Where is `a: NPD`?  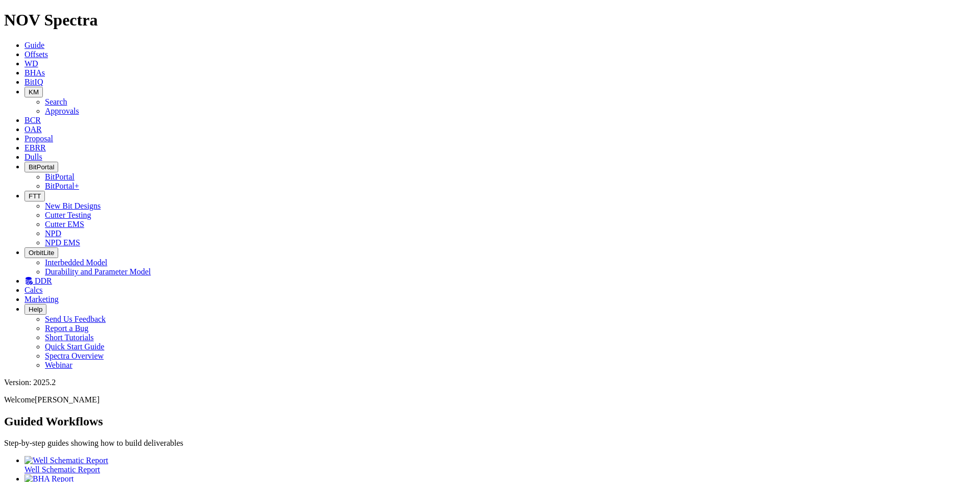
a: NPD is located at coordinates (53, 233).